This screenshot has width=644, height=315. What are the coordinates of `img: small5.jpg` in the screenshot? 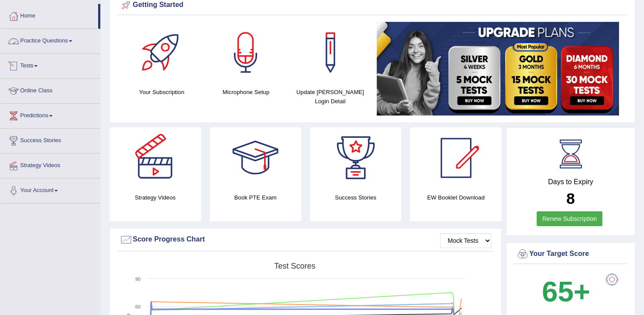 It's located at (498, 68).